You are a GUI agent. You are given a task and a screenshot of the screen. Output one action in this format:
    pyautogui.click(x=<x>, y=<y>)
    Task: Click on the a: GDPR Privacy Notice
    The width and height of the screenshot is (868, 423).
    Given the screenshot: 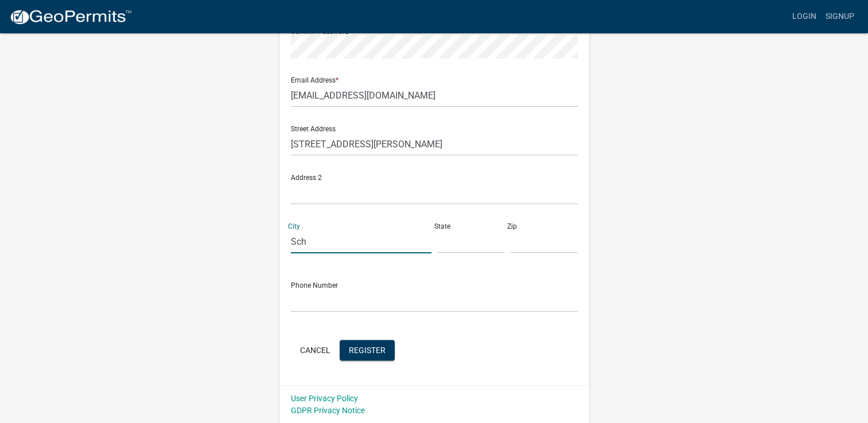 What is the action you would take?
    pyautogui.click(x=327, y=411)
    